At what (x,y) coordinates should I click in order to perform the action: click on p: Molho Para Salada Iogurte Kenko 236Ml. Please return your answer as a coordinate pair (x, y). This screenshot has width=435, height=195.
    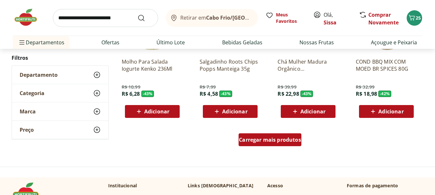
    Looking at the image, I should click on (152, 65).